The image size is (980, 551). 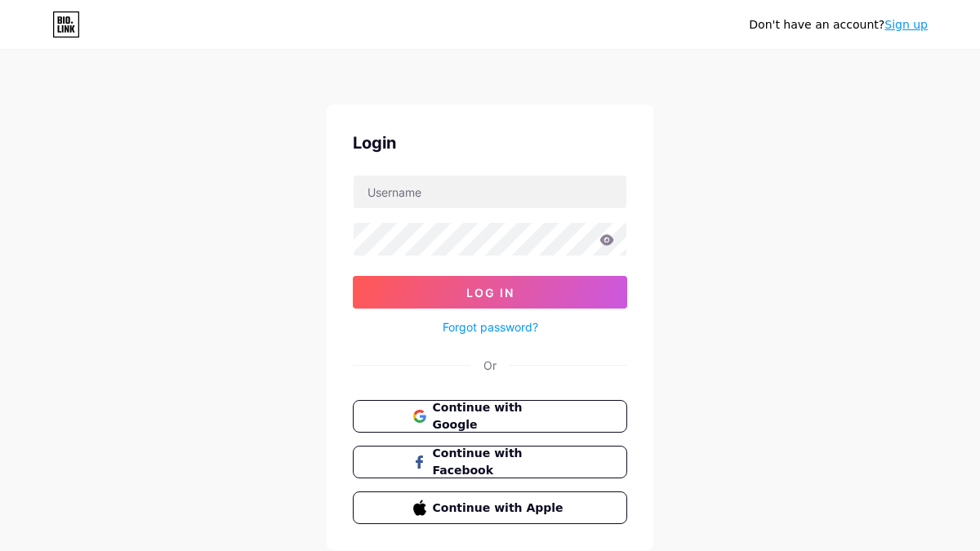 I want to click on span: Continue with Apple, so click(x=499, y=508).